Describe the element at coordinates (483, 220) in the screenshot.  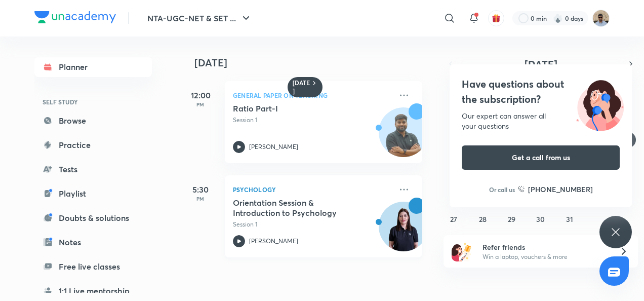
I see `abbr: July 28, 2025` at that location.